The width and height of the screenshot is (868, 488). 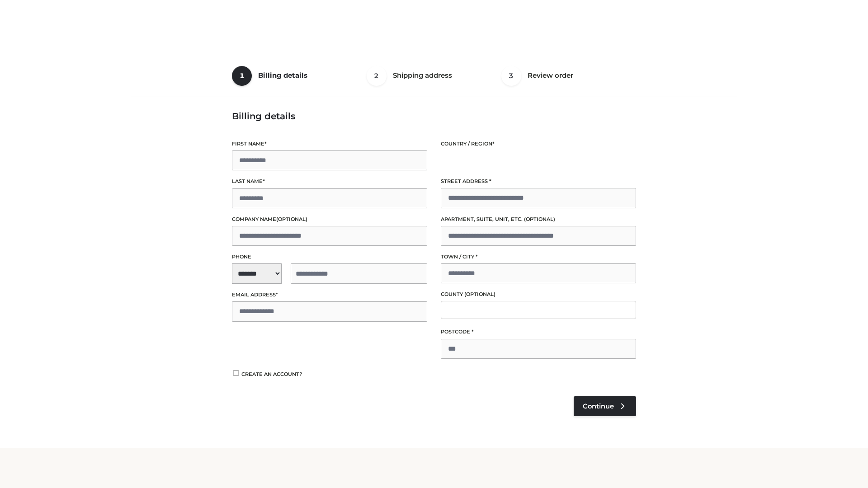 I want to click on label: Street address, so click(x=538, y=182).